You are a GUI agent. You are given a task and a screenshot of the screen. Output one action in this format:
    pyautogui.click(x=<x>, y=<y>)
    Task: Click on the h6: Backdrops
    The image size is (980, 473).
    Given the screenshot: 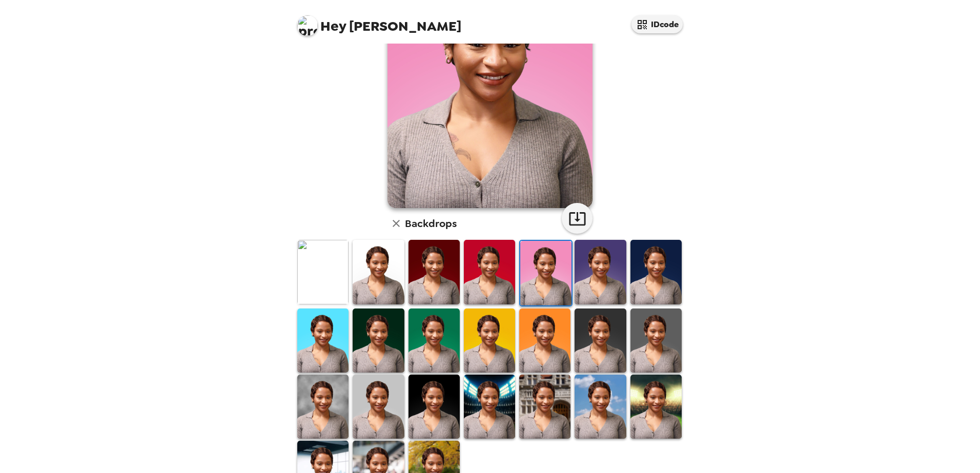 What is the action you would take?
    pyautogui.click(x=430, y=223)
    